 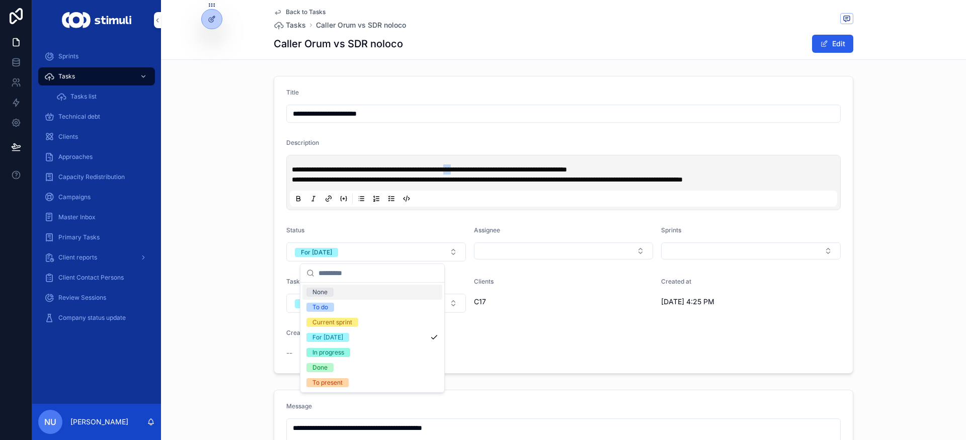 I want to click on a: Clients, so click(x=97, y=137).